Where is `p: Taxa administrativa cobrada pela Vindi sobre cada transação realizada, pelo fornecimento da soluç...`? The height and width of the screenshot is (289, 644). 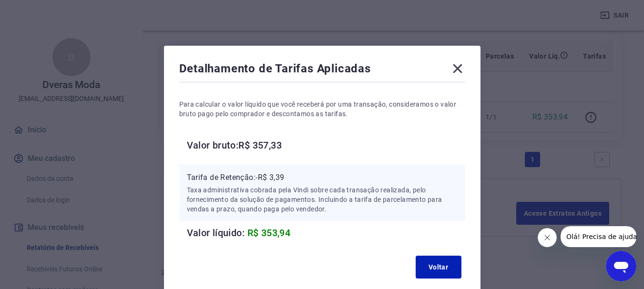
p: Taxa administrativa cobrada pela Vindi sobre cada transação realizada, pelo fornecimento da soluç... is located at coordinates (322, 200).